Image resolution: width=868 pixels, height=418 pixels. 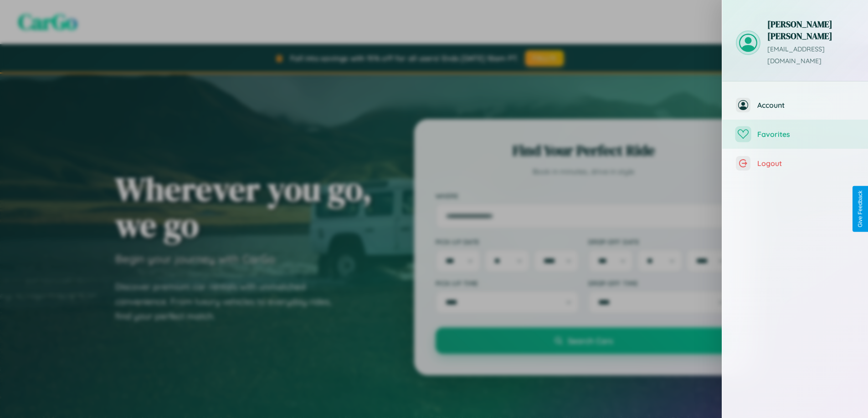 I want to click on div: Give Feedback, so click(x=860, y=209).